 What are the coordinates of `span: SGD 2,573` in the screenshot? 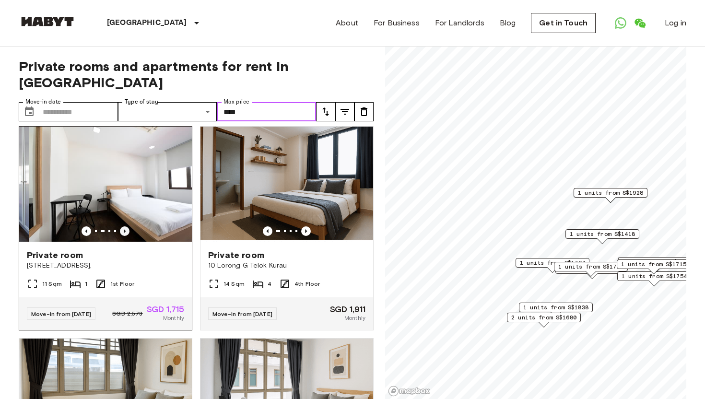 It's located at (127, 314).